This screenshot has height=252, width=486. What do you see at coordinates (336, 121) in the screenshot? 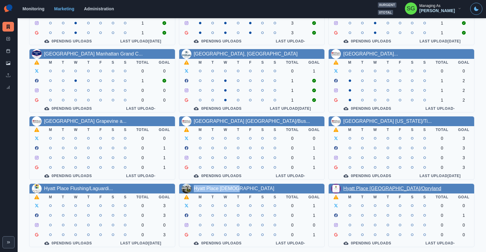
I see `img: 130521400908152` at bounding box center [336, 121].